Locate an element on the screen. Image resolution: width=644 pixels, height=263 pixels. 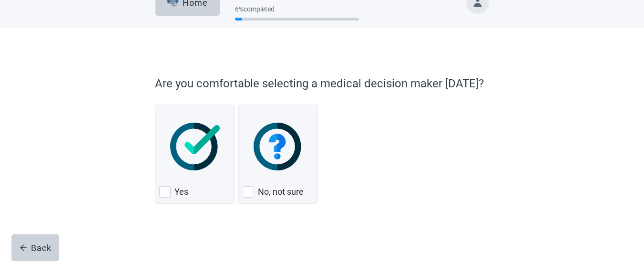
span: arrow-left is located at coordinates (24, 247).